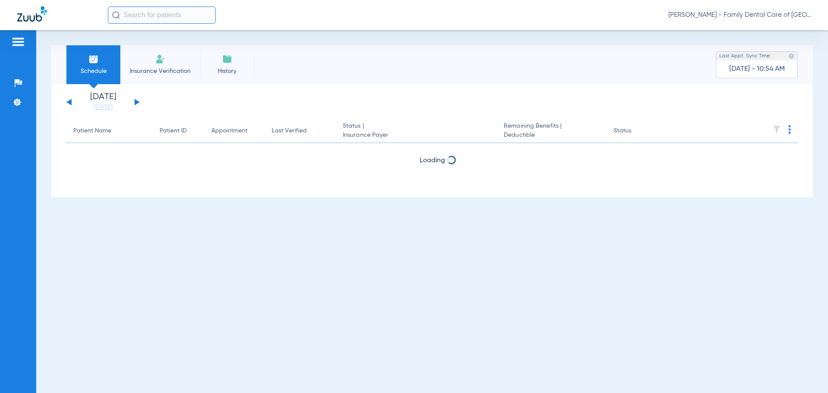  What do you see at coordinates (227, 71) in the screenshot?
I see `span: History` at bounding box center [227, 71].